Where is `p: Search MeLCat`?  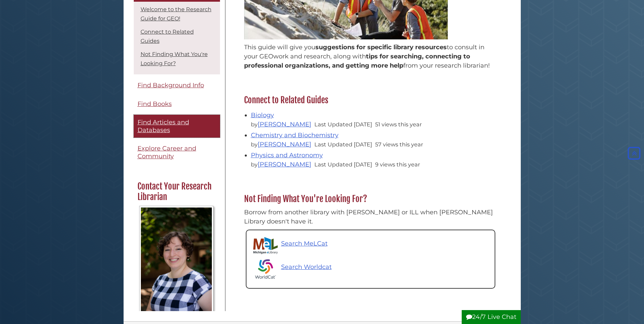 p: Search MeLCat is located at coordinates (304, 244).